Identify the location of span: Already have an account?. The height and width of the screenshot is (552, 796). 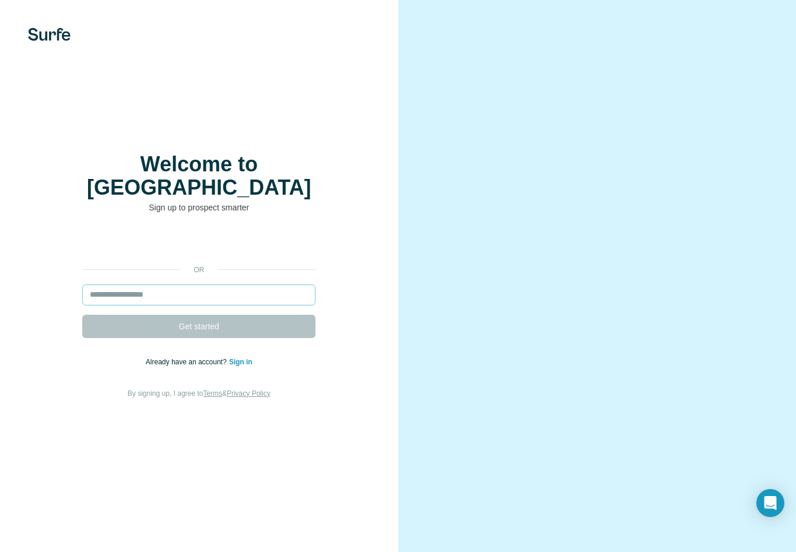
(187, 362).